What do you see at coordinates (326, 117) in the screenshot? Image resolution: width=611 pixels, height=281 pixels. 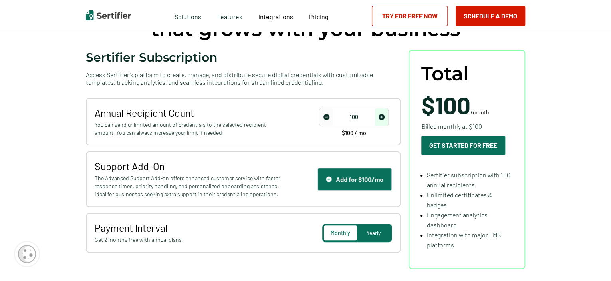 I see `span: decrease number` at bounding box center [326, 117].